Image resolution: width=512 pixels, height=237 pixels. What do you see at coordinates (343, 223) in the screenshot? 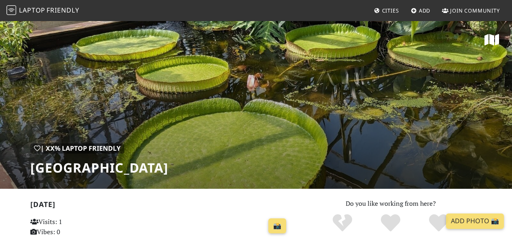
I see `div: No` at bounding box center [343, 223].